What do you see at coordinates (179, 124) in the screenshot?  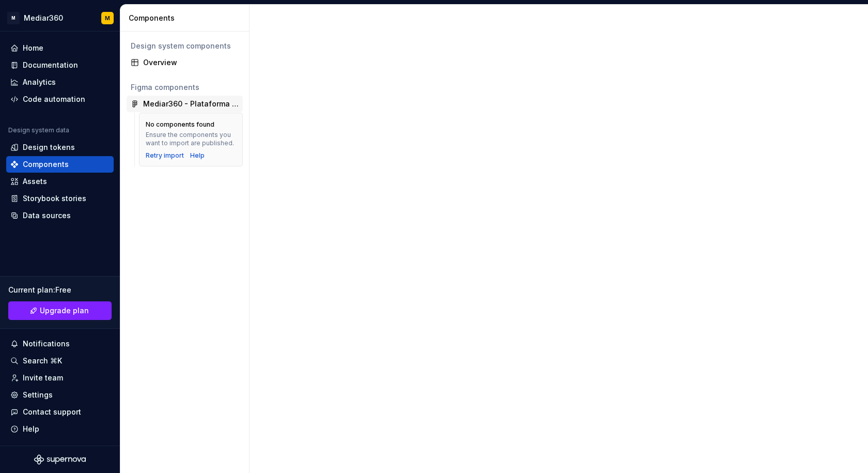 I see `div: No components found` at bounding box center [179, 124].